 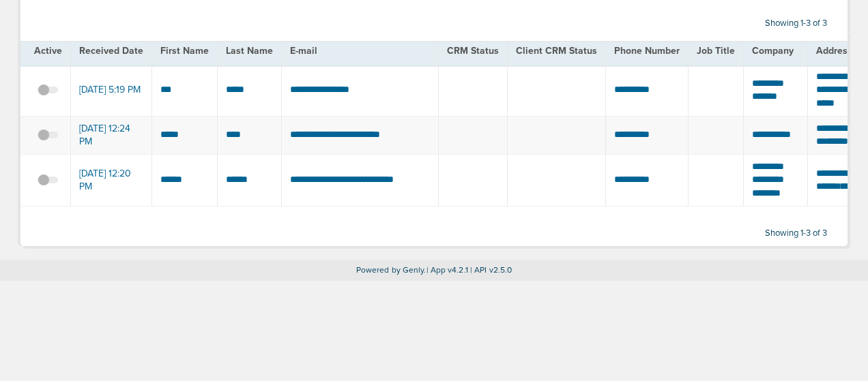 What do you see at coordinates (716, 51) in the screenshot?
I see `th: Job Title` at bounding box center [716, 51].